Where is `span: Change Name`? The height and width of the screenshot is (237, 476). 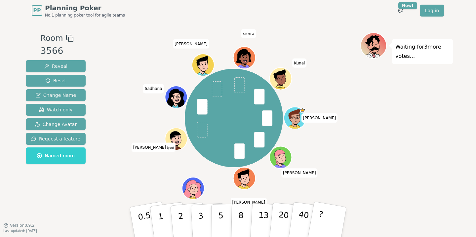
span: Change Name is located at coordinates (56, 95).